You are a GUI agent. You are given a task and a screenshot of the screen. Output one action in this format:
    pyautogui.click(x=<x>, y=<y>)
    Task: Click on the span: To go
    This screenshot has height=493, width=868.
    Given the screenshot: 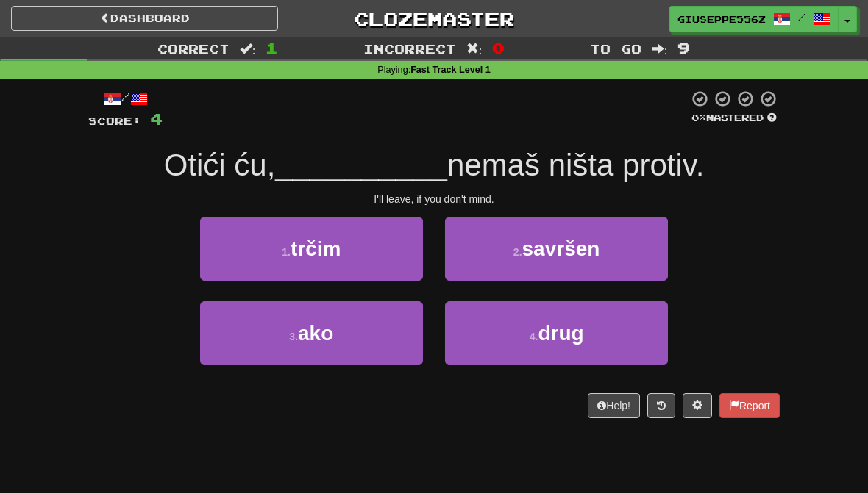 What is the action you would take?
    pyautogui.click(x=616, y=48)
    